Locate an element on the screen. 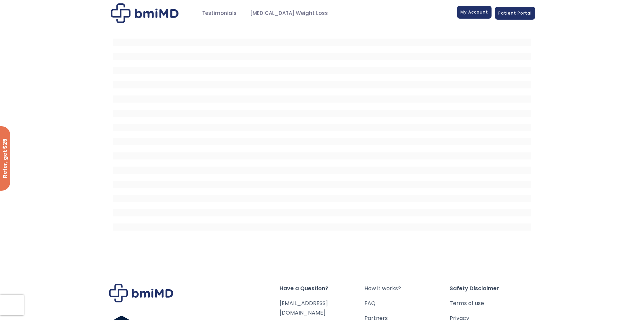 The height and width of the screenshot is (320, 644). span: My Account is located at coordinates (474, 12).